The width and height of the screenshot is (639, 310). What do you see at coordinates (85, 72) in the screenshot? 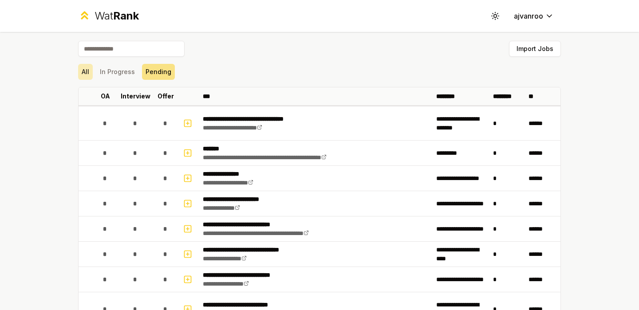
I see `button: All` at bounding box center [85, 72].